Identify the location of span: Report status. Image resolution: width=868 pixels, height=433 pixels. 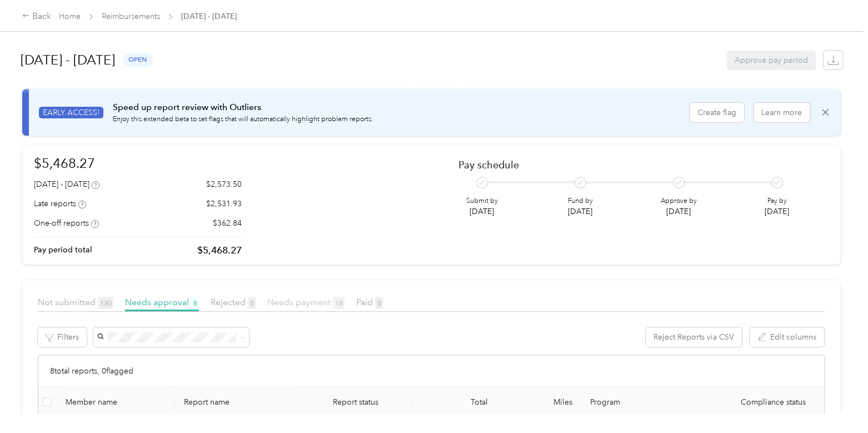
(355, 402).